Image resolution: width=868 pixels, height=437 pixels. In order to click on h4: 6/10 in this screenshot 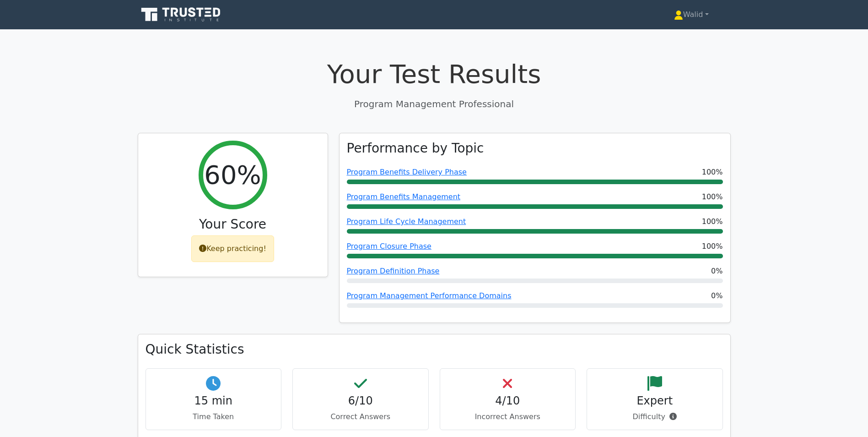, I will do `click(361, 401)`.